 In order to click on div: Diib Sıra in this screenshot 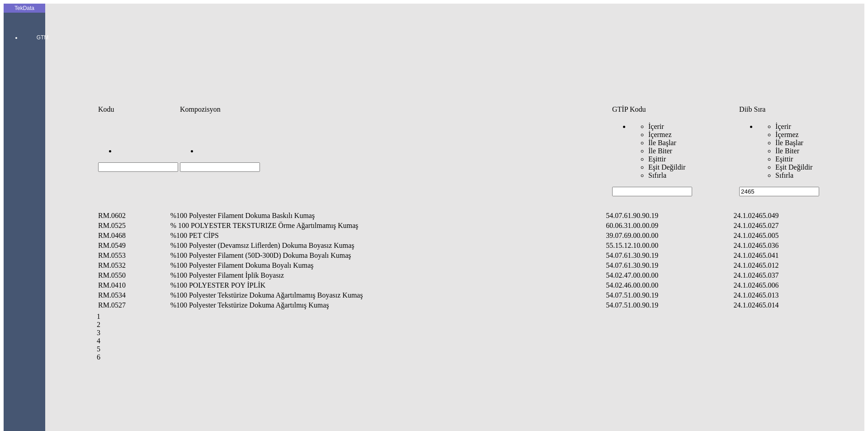, I will do `click(794, 110)`.